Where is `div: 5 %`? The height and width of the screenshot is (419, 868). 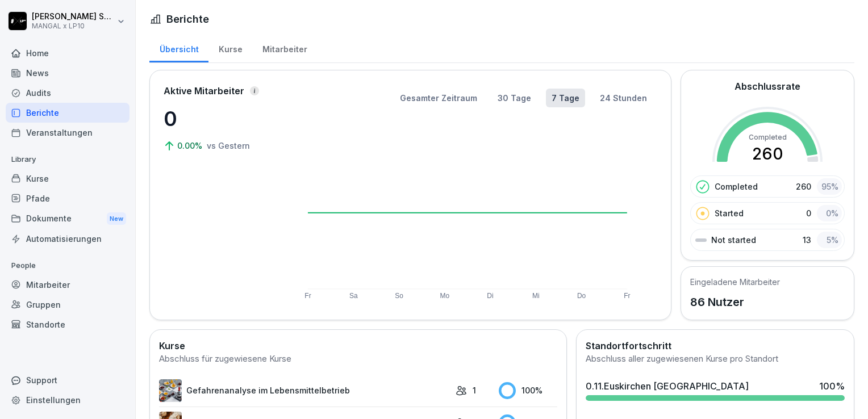 div: 5 % is located at coordinates (829, 240).